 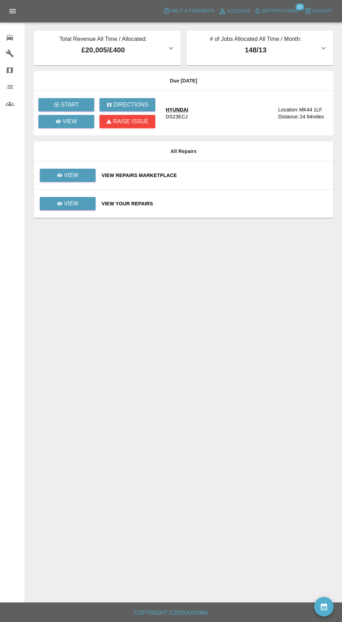 I want to click on div: View Your Repairs, so click(x=215, y=203).